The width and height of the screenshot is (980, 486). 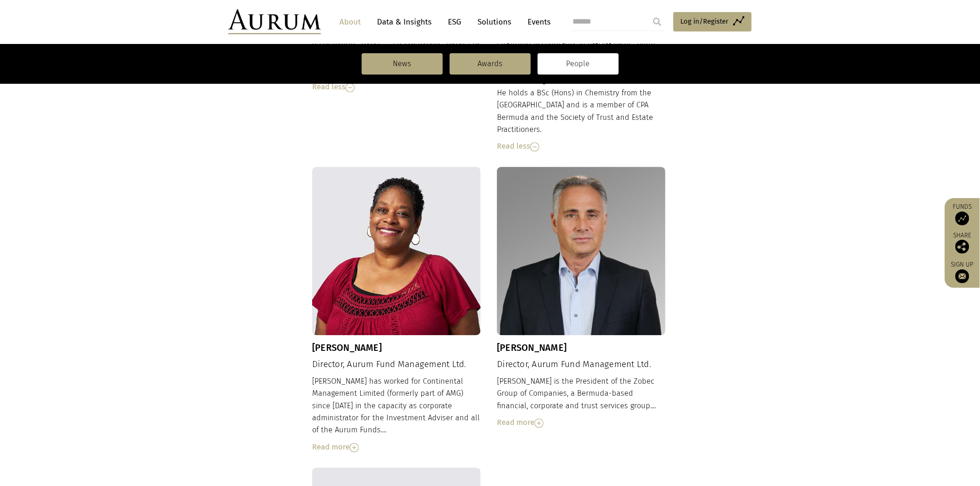 What do you see at coordinates (712, 22) in the screenshot?
I see `a: Log in/Register` at bounding box center [712, 22].